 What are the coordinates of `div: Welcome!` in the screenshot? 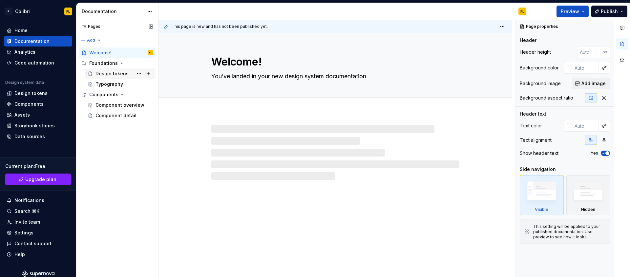 It's located at (100, 53).